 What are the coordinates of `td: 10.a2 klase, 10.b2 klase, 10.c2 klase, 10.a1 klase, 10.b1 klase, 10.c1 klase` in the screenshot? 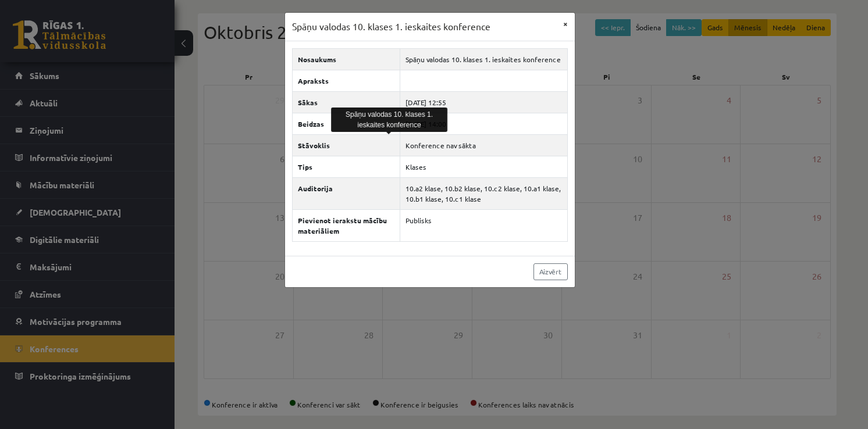 It's located at (483, 193).